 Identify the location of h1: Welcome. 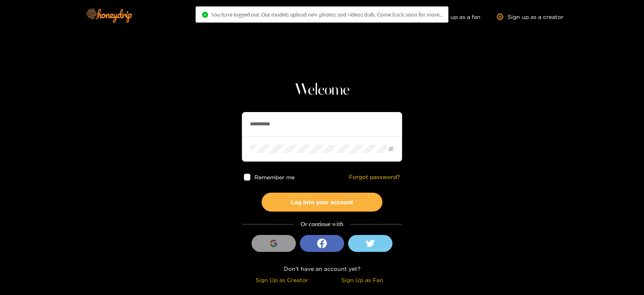
(322, 90).